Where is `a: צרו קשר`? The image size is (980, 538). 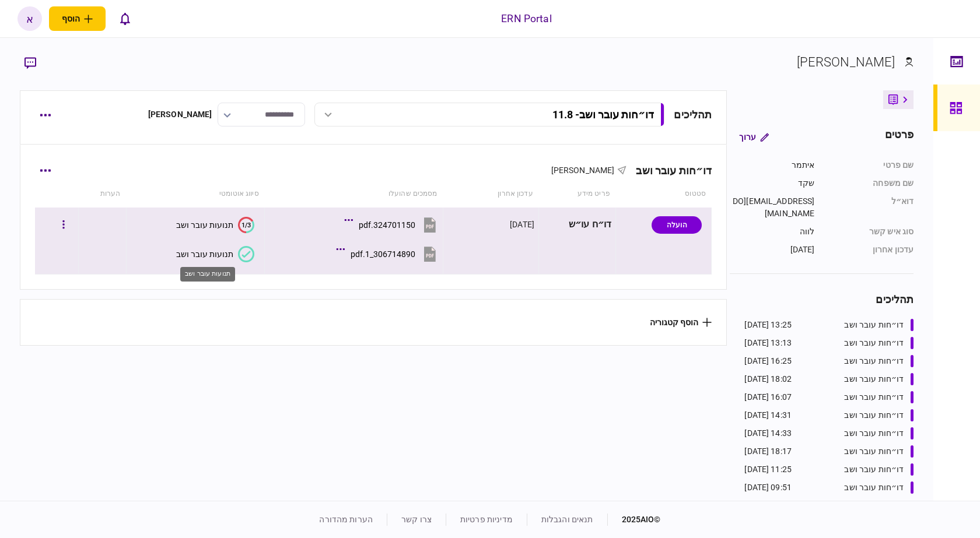 a: צרו קשר is located at coordinates (416, 520).